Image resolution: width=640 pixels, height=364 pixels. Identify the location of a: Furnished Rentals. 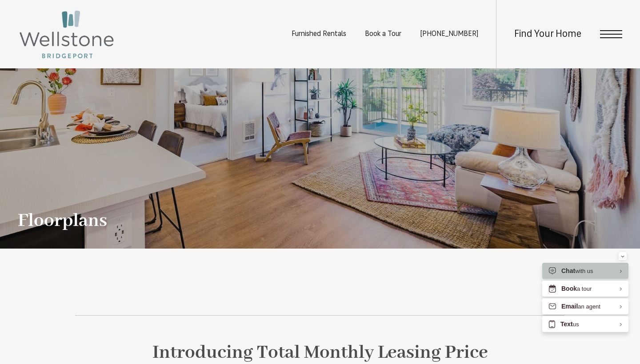
(319, 34).